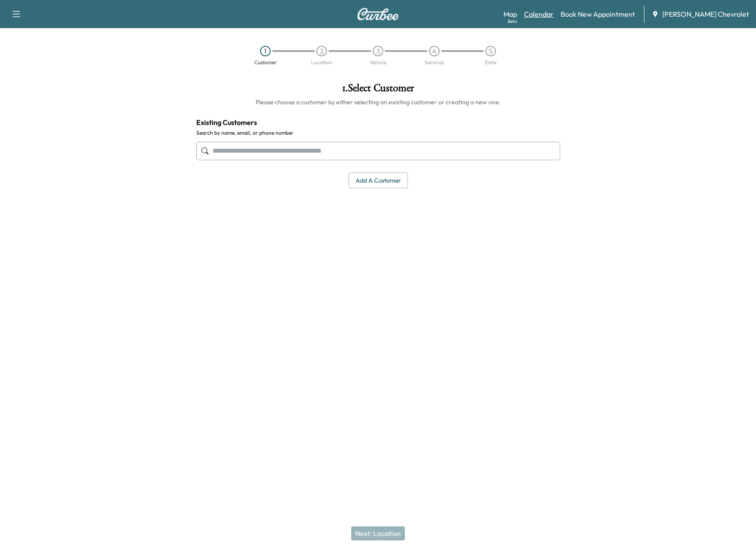 The height and width of the screenshot is (551, 756). What do you see at coordinates (378, 14) in the screenshot?
I see `img: Curbee Logo` at bounding box center [378, 14].